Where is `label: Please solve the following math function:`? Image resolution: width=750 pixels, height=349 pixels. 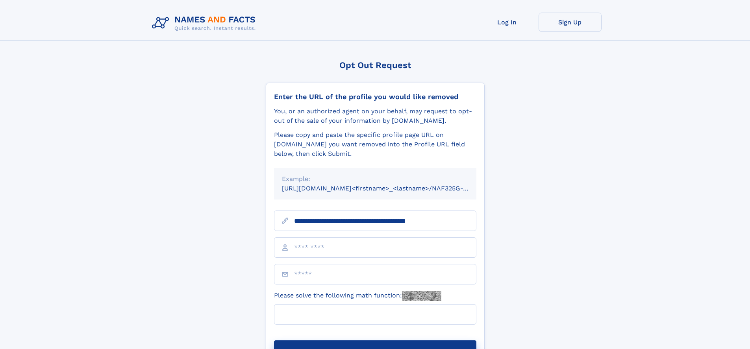
label: Please solve the following math function: is located at coordinates (358, 296).